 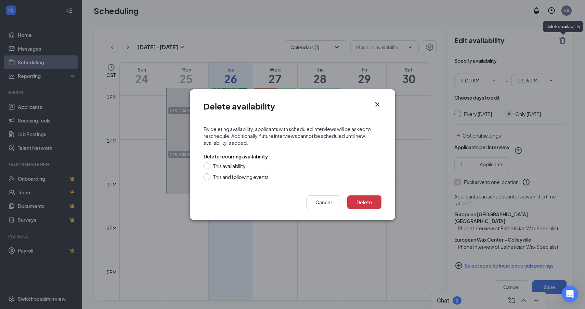 I want to click on div: This availability, so click(x=229, y=166).